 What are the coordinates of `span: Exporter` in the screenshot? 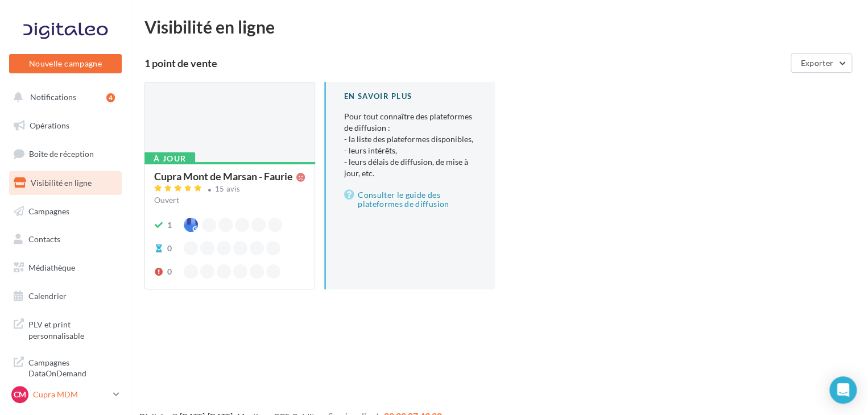 It's located at (817, 63).